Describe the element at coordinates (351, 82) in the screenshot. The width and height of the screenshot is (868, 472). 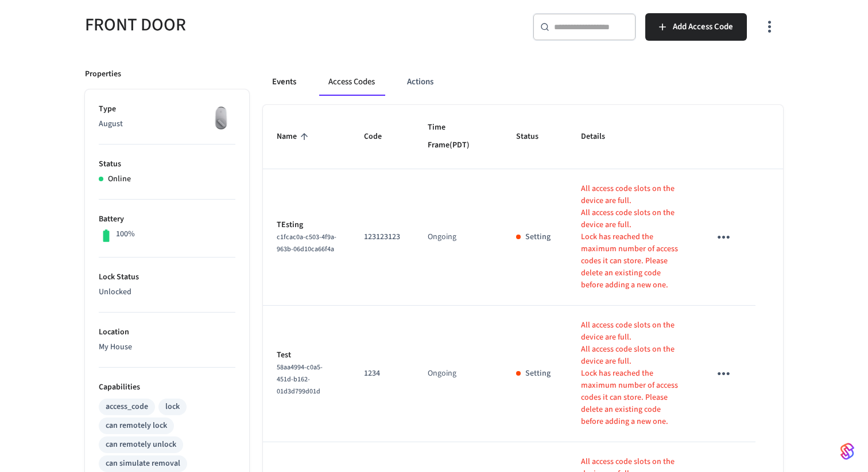
I see `button: Access Codes` at that location.